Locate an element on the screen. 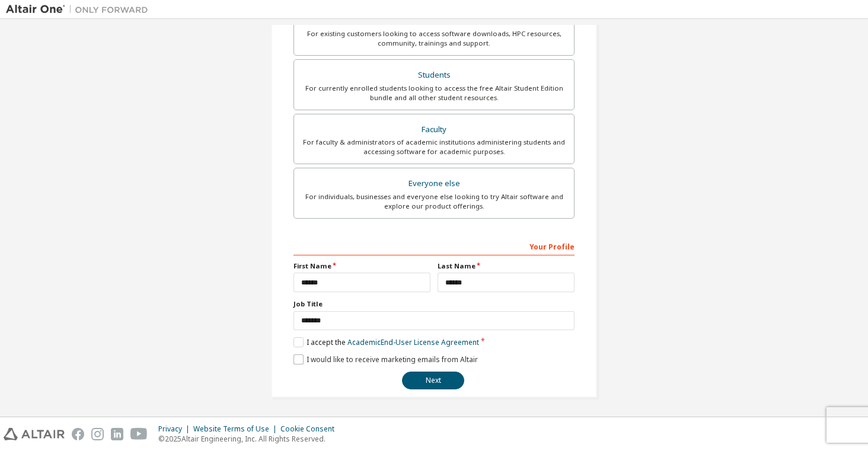 Image resolution: width=868 pixels, height=451 pixels. div: For existing customers looking to access software downloads, HPC resources, community, trainings ... is located at coordinates (434, 39).